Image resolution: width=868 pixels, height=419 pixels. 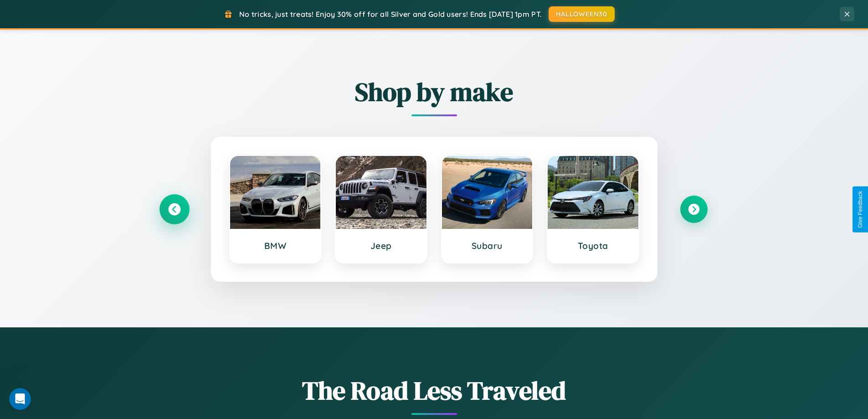 I want to click on h3: Subaru, so click(x=487, y=246).